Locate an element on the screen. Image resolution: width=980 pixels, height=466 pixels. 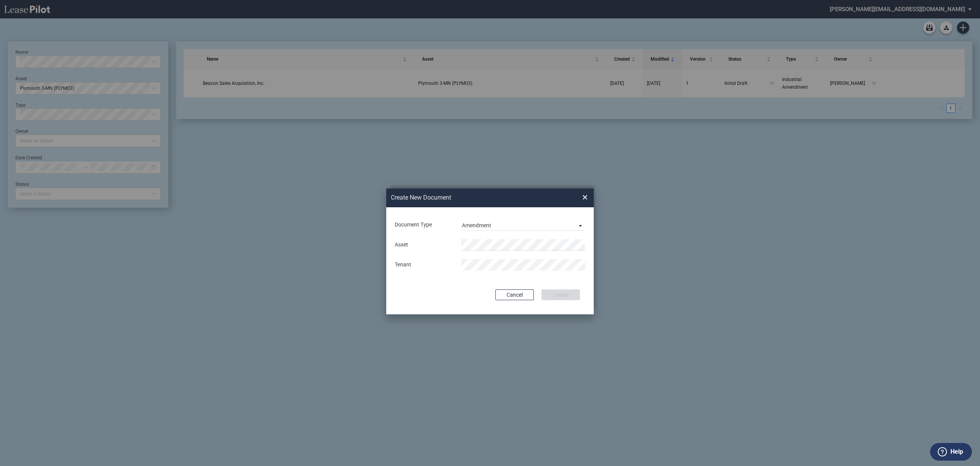
div: Asset is located at coordinates (423, 245).